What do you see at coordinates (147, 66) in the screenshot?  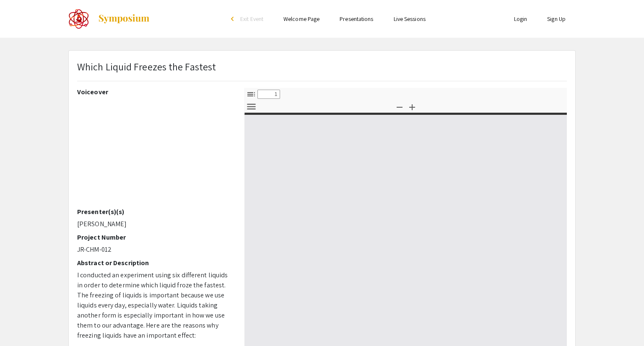 I see `p: Which Liquid Freezes the Fastest` at bounding box center [147, 66].